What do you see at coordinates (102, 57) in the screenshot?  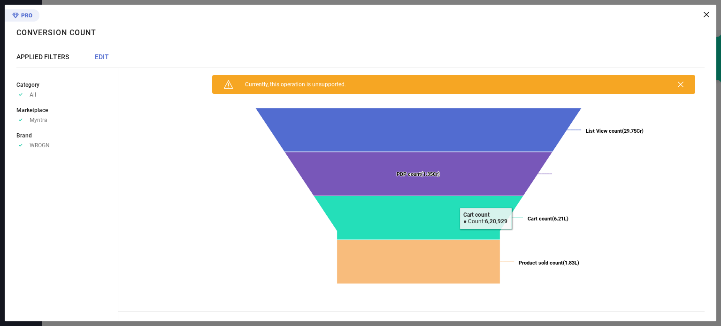 I see `span: EDIT` at bounding box center [102, 57].